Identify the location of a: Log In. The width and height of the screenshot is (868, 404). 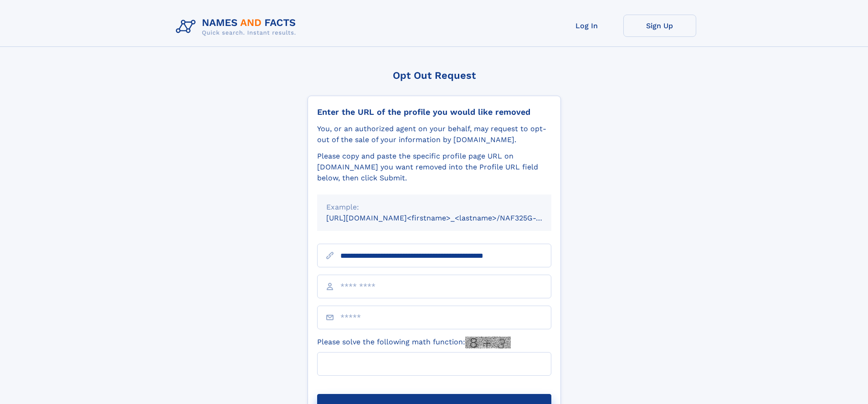
(587, 26).